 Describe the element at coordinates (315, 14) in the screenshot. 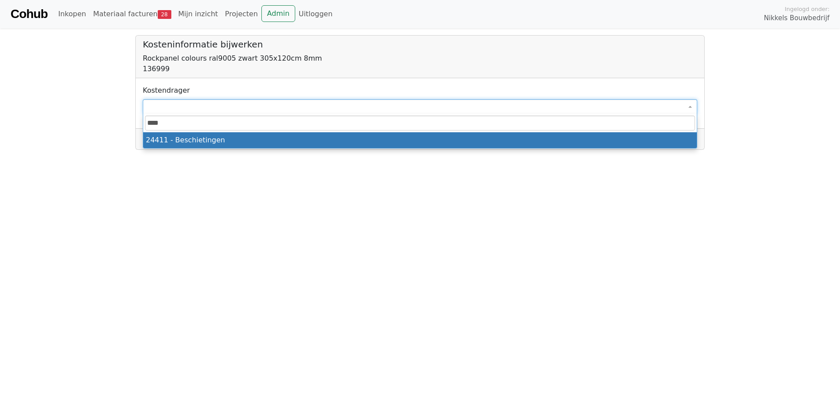

I see `a: Uitloggen` at that location.